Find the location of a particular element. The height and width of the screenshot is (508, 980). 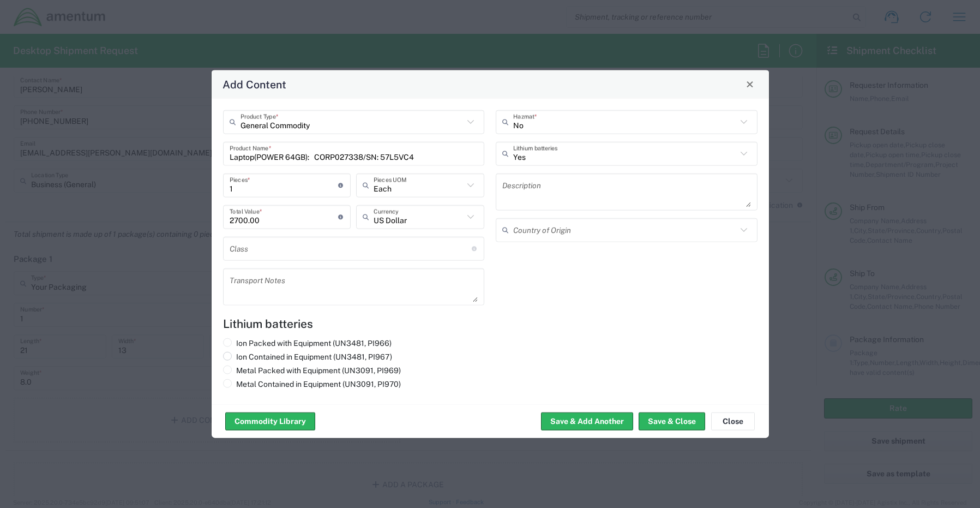

label: Metal Contained in Equipment (UN3091, PI970) is located at coordinates (312, 383).